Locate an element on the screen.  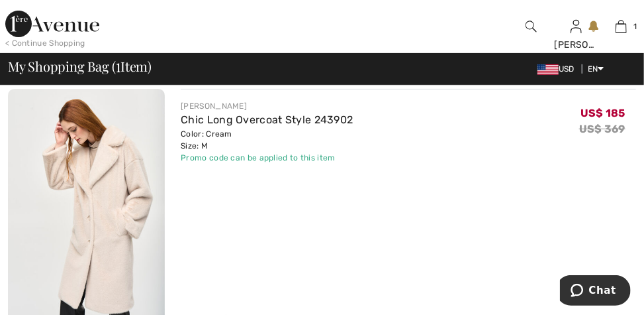
span: USD is located at coordinates (559, 69).